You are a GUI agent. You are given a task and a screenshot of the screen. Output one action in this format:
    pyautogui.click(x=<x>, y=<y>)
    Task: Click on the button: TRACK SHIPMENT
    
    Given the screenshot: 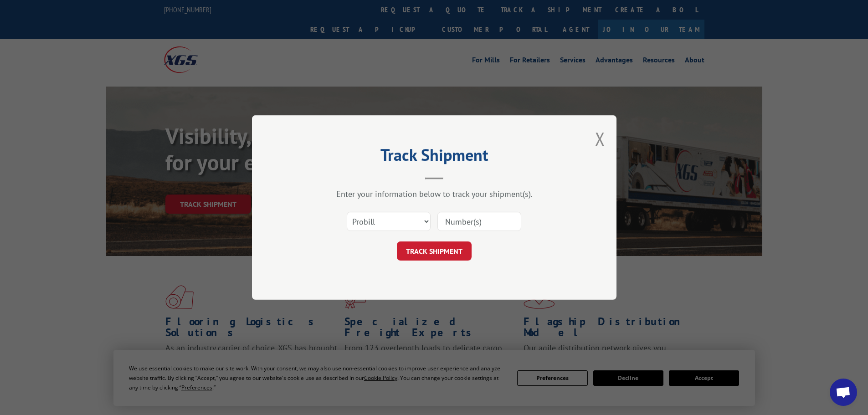 What is the action you would take?
    pyautogui.click(x=434, y=251)
    